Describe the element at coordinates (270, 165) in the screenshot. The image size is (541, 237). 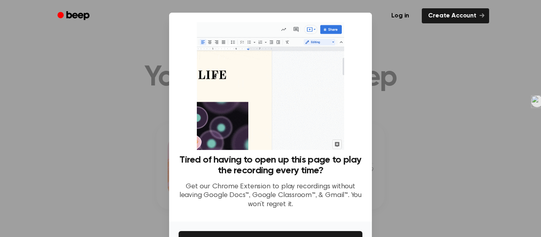
I see `h3: Tired of having to open up this page to play the recording every time?` at that location.